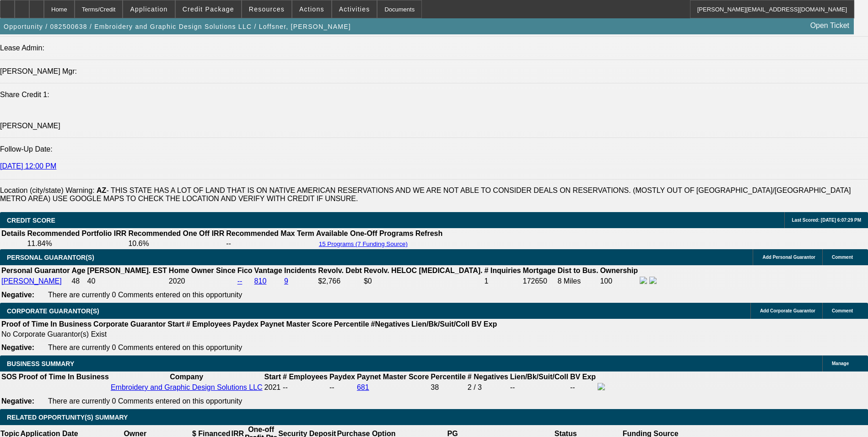 This screenshot has width=868, height=437. Describe the element at coordinates (245, 270) in the screenshot. I see `b: Fico` at that location.